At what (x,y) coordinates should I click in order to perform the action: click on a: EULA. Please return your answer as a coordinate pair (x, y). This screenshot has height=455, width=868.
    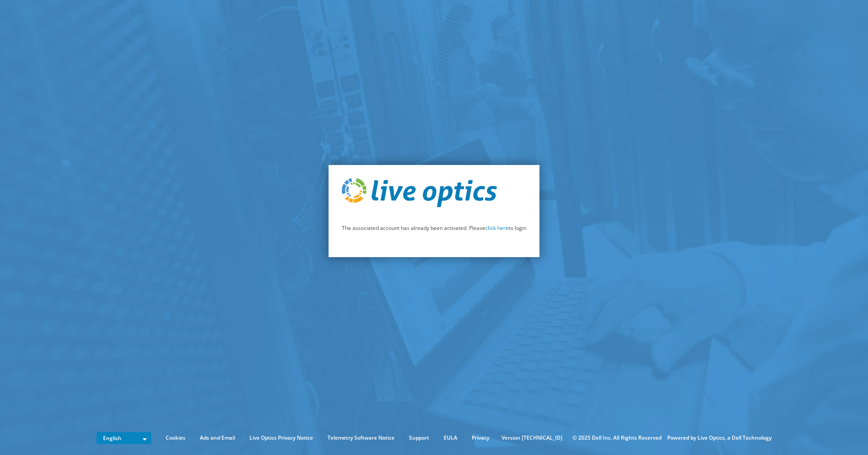
    Looking at the image, I should click on (450, 438).